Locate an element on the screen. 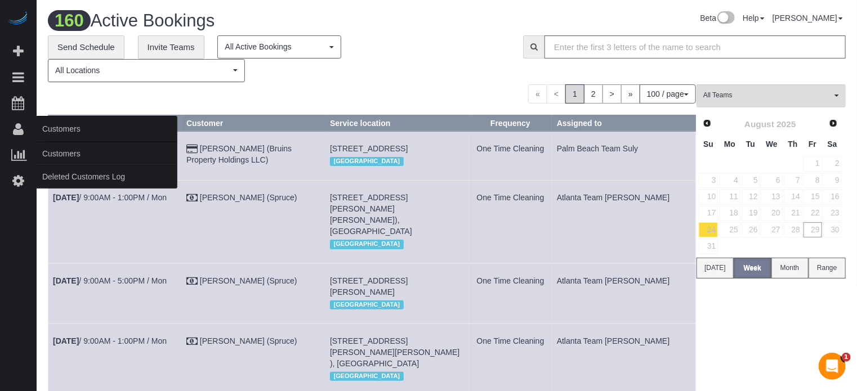 The image size is (857, 391). button: All Active Bookings is located at coordinates (279, 47).